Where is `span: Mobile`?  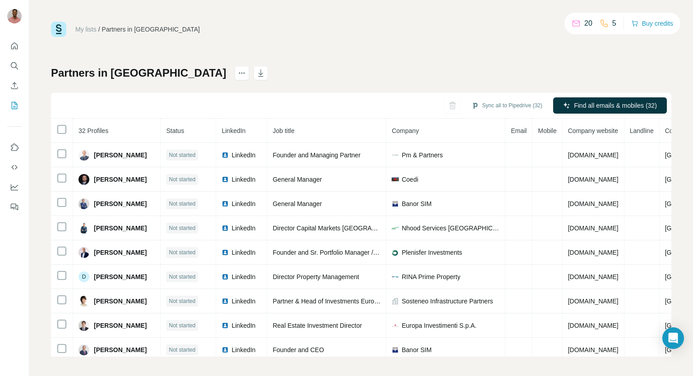 span: Mobile is located at coordinates (547, 131).